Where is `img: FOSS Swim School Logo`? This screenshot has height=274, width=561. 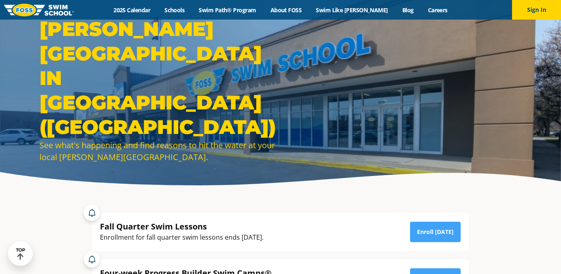
img: FOSS Swim School Logo is located at coordinates (39, 10).